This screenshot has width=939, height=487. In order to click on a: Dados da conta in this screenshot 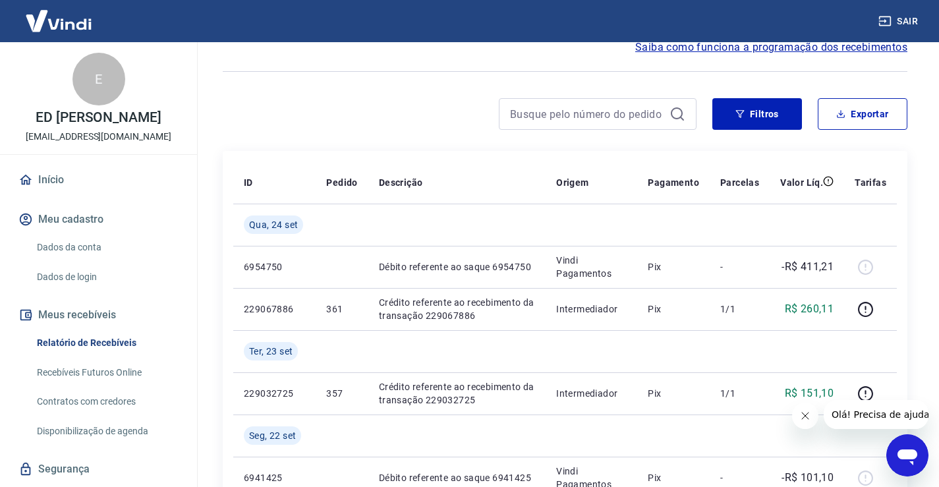, I will do `click(106, 247)`.